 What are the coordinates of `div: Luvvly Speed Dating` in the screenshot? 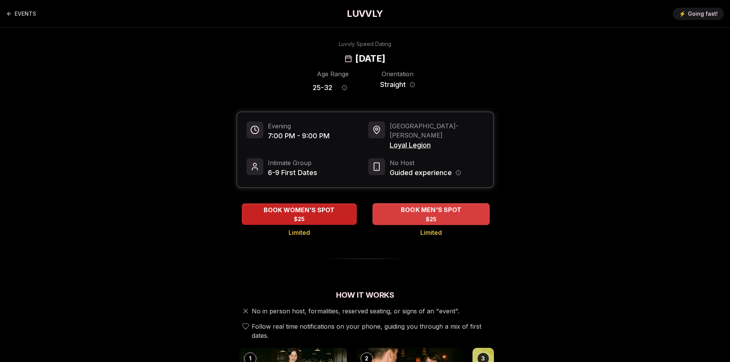 It's located at (365, 44).